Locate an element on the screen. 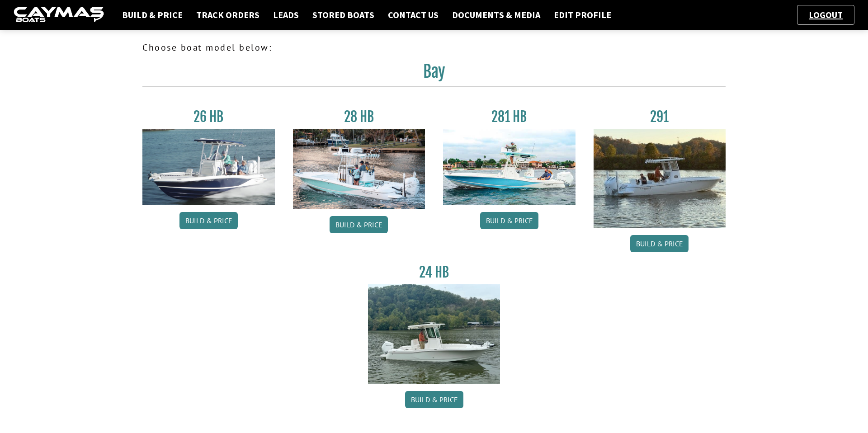  a: Leads is located at coordinates (286, 15).